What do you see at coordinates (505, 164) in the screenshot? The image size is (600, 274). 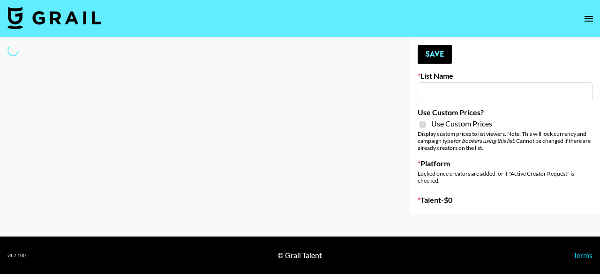 I see `label: Platform` at bounding box center [505, 164].